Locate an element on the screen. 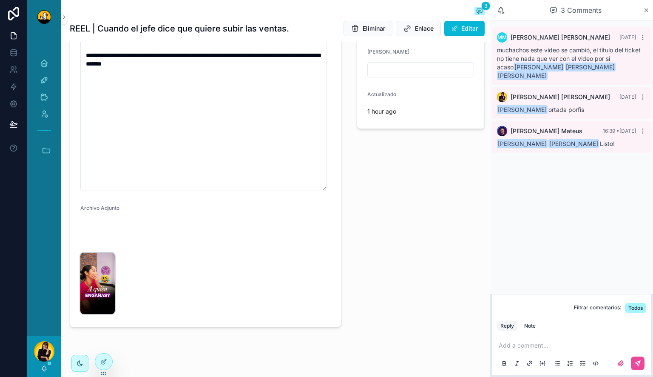 This screenshot has width=653, height=377. img: App logo is located at coordinates (44, 17).